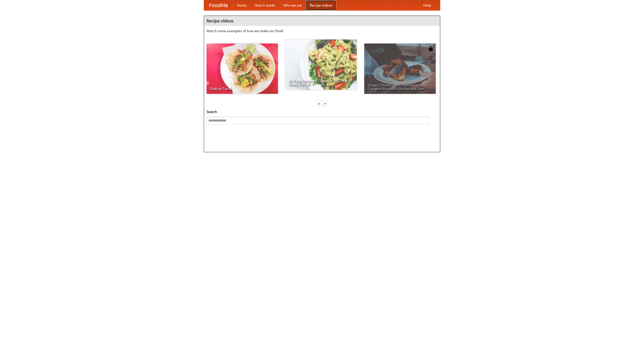 This screenshot has height=356, width=644. Describe the element at coordinates (265, 5) in the screenshot. I see `a: How it works` at that location.